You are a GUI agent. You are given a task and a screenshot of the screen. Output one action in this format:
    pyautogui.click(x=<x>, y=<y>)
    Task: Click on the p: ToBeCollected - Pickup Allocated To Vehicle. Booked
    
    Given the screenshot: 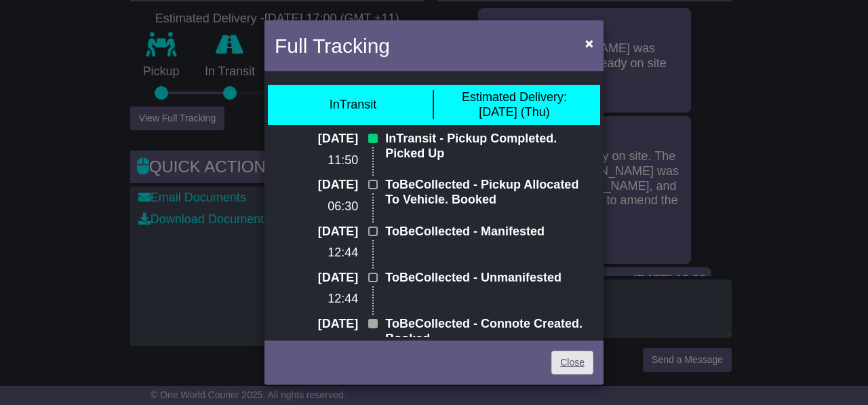 What is the action you would take?
    pyautogui.click(x=489, y=192)
    